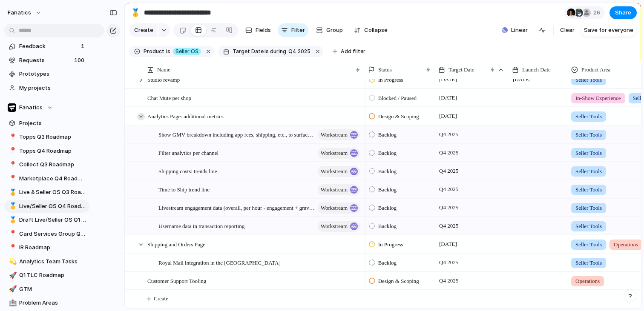  Describe the element at coordinates (164, 70) in the screenshot. I see `span: Name` at that location.